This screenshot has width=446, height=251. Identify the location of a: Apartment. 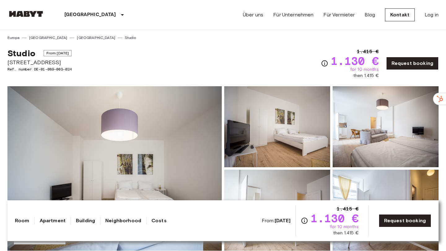
(53, 221).